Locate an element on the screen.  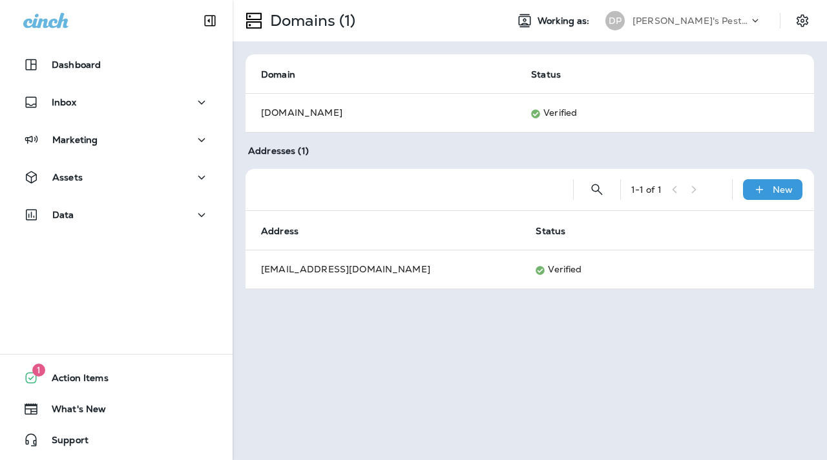
button: Search Addresses is located at coordinates (597, 189).